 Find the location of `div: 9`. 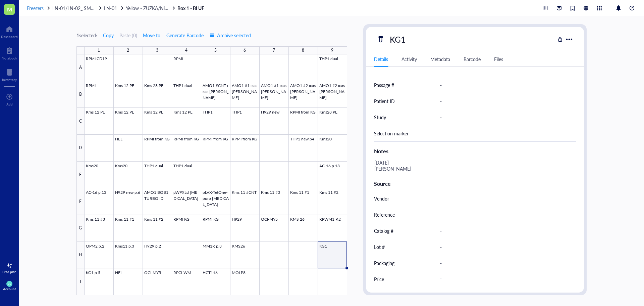

div: 9 is located at coordinates (332, 51).